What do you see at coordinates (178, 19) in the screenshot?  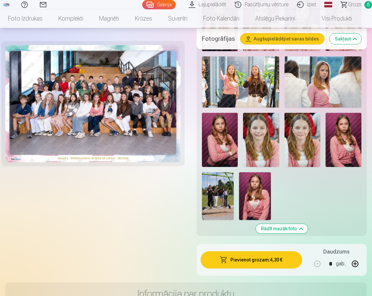 I see `a: Suvenīri` at bounding box center [178, 19].